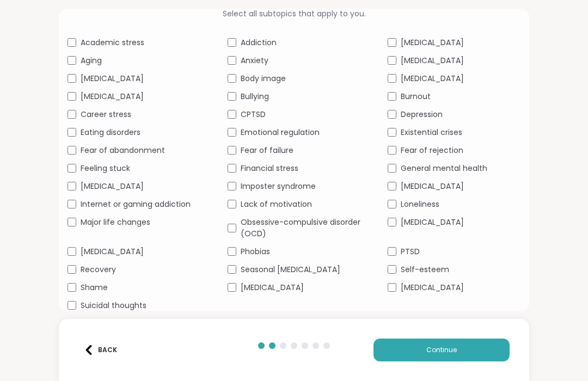 This screenshot has width=588, height=381. What do you see at coordinates (294, 14) in the screenshot?
I see `span: Select all subtopics that apply to you.` at bounding box center [294, 14].